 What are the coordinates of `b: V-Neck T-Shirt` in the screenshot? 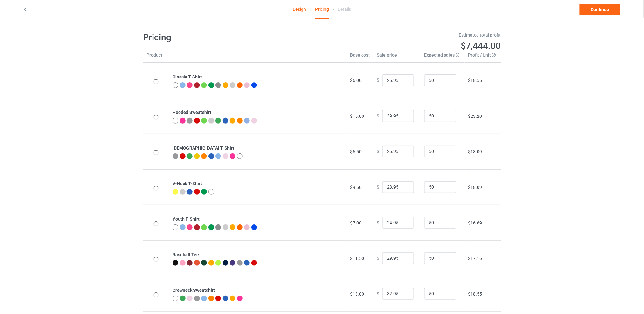 It's located at (187, 183).